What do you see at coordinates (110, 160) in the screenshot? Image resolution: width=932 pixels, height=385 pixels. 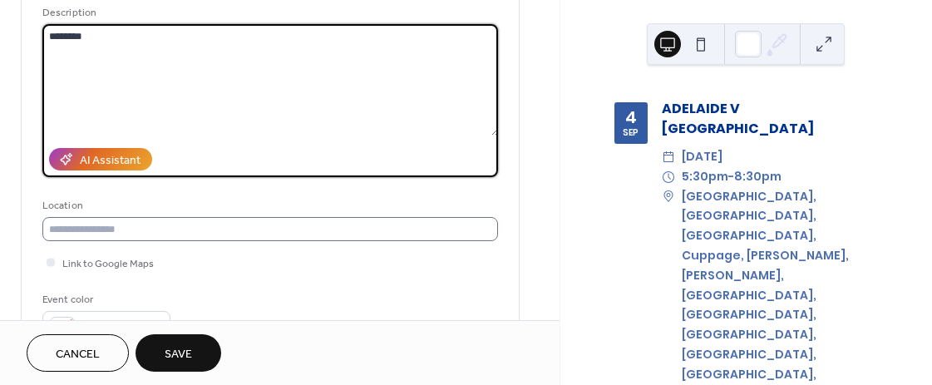 I see `div: AI Assistant` at bounding box center [110, 160].